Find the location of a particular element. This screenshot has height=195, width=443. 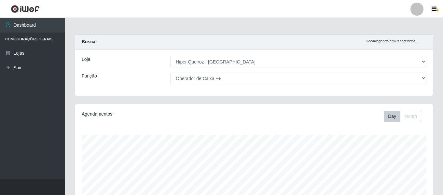

button: Month is located at coordinates (411, 116).